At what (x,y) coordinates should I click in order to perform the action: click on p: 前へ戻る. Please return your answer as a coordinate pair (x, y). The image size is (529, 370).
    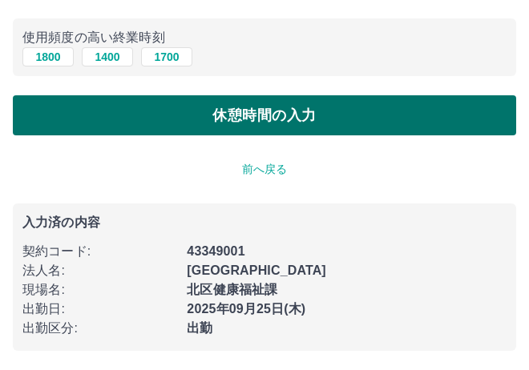
    Looking at the image, I should click on (264, 169).